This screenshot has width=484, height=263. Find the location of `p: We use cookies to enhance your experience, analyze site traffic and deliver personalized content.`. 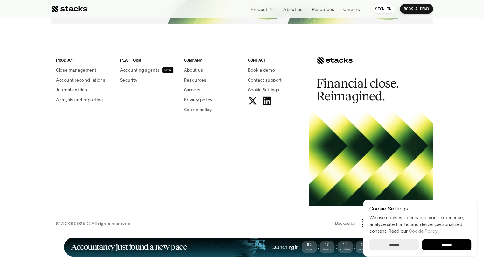

p: We use cookies to enhance your experience, analyze site traffic and deliver personalized content. is located at coordinates (420, 224).